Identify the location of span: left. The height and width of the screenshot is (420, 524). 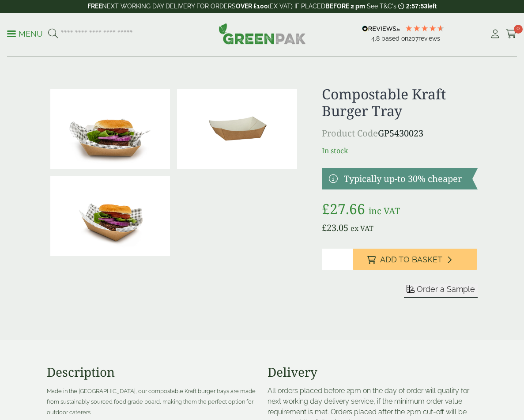
(432, 6).